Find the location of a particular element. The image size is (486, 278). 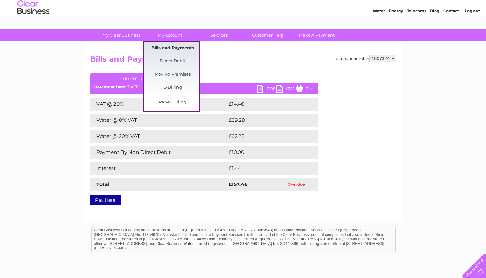

td: £10.00 is located at coordinates (266, 152).